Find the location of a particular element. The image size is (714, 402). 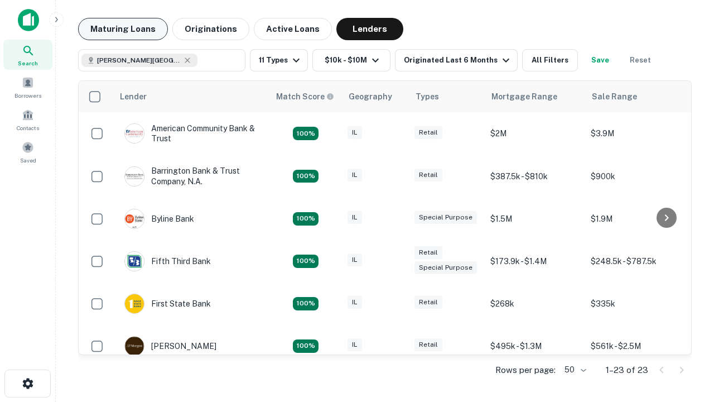

th: Types is located at coordinates (447, 97).